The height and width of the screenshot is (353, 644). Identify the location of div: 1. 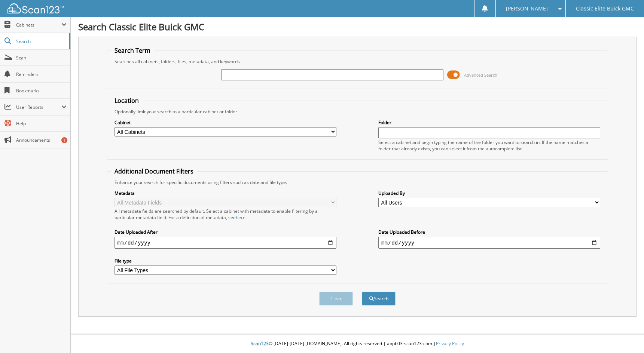
(64, 140).